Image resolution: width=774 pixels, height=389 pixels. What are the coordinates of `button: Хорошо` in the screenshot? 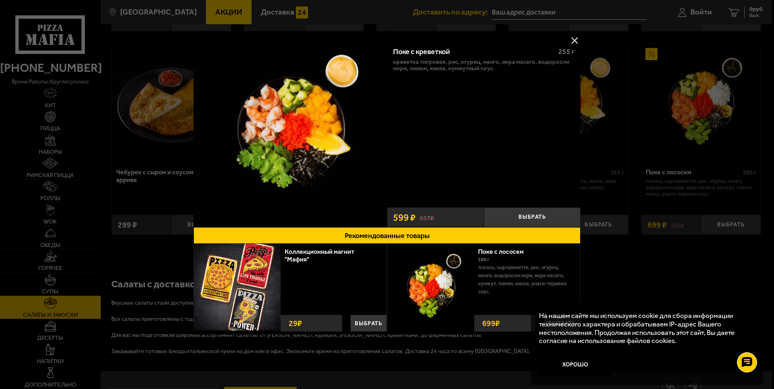 It's located at (576, 365).